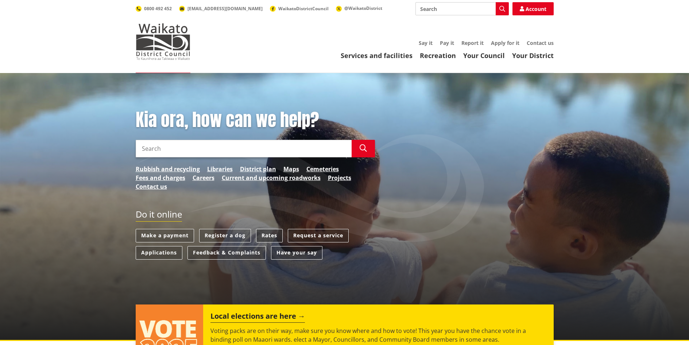 Image resolution: width=689 pixels, height=345 pixels. I want to click on a: Cemeteries, so click(322, 169).